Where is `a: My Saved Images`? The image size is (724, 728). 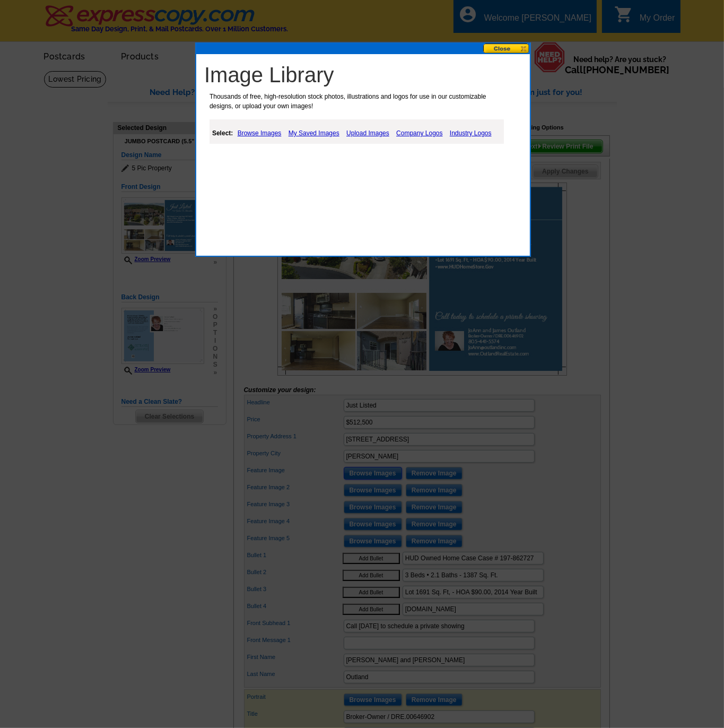
a: My Saved Images is located at coordinates (314, 133).